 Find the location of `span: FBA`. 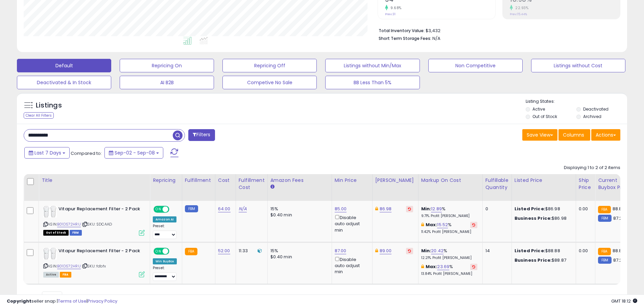

span: FBA is located at coordinates (66, 275).